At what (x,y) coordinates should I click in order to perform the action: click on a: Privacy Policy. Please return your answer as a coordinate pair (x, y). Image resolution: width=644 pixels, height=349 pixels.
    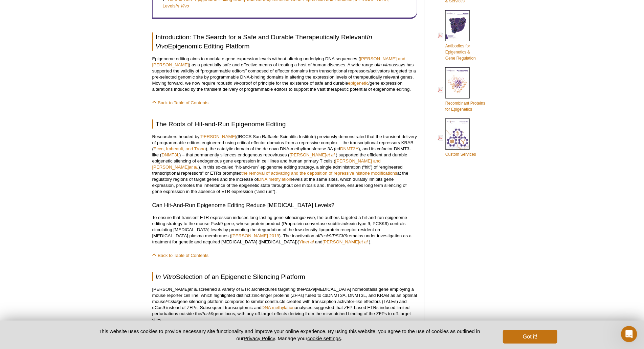
    Looking at the image, I should click on (259, 338).